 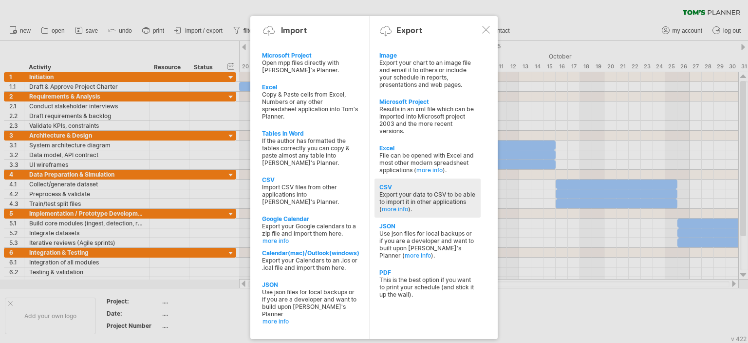 What do you see at coordinates (428, 162) in the screenshot?
I see `div: File can be opened with Excel and most other modern spreadsheet applications ( ).` at bounding box center [428, 162].